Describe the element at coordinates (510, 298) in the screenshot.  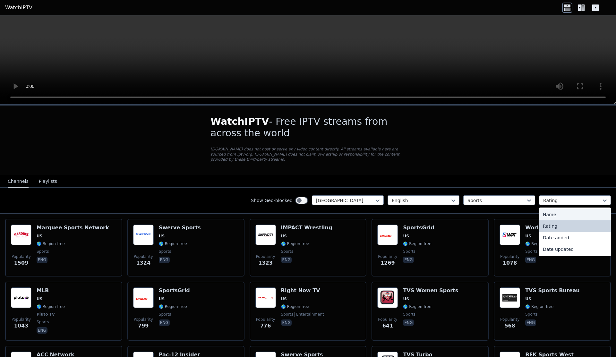
I see `img: TVS Sports Bureau` at that location.